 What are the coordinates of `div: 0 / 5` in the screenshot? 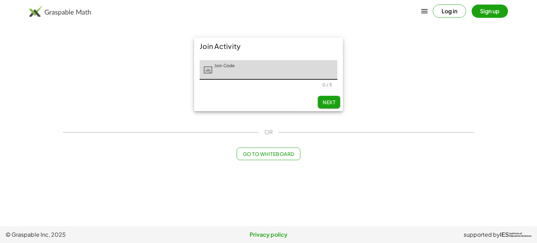 It's located at (327, 85).